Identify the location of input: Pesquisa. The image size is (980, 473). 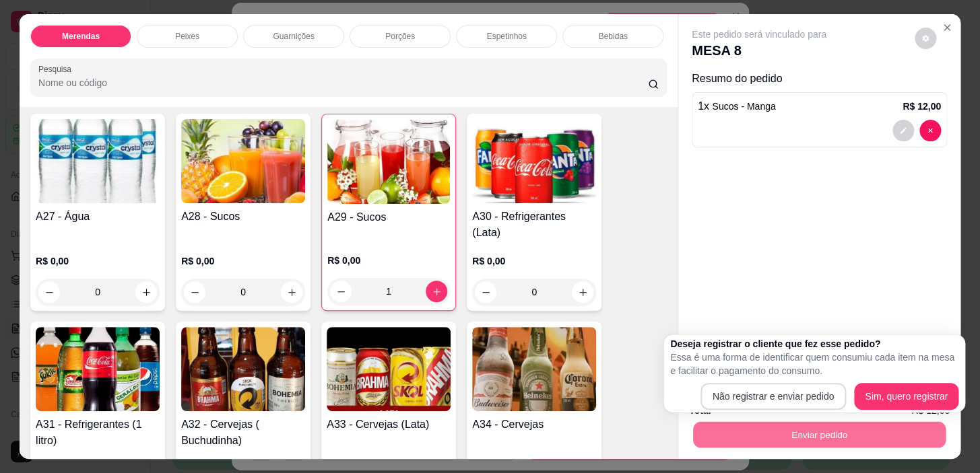
(343, 83).